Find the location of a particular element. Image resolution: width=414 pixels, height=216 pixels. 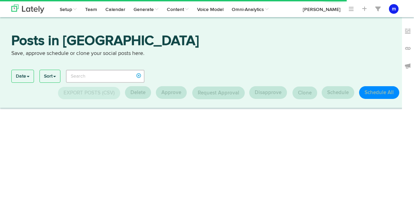

button: Export Posts (CSV) is located at coordinates (89, 93).